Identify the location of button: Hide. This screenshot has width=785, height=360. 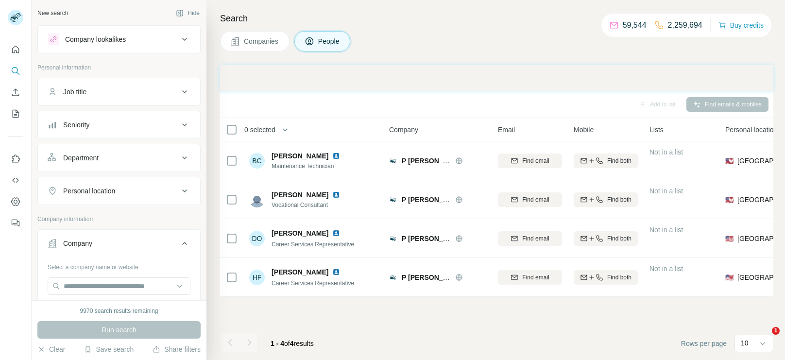
(187, 13).